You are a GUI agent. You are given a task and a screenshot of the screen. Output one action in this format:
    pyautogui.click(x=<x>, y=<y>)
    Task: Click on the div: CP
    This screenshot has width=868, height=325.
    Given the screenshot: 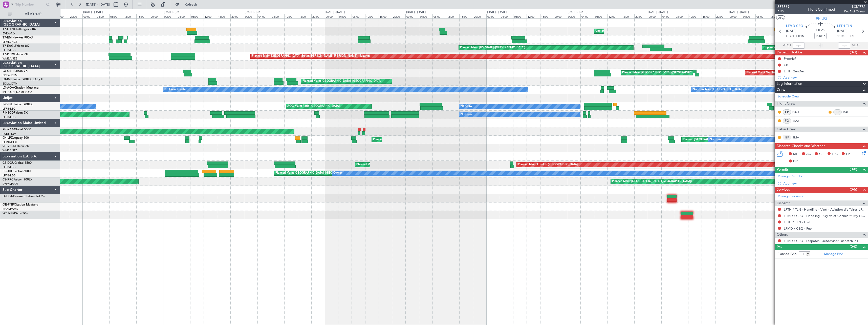 What is the action you would take?
    pyautogui.click(x=787, y=112)
    